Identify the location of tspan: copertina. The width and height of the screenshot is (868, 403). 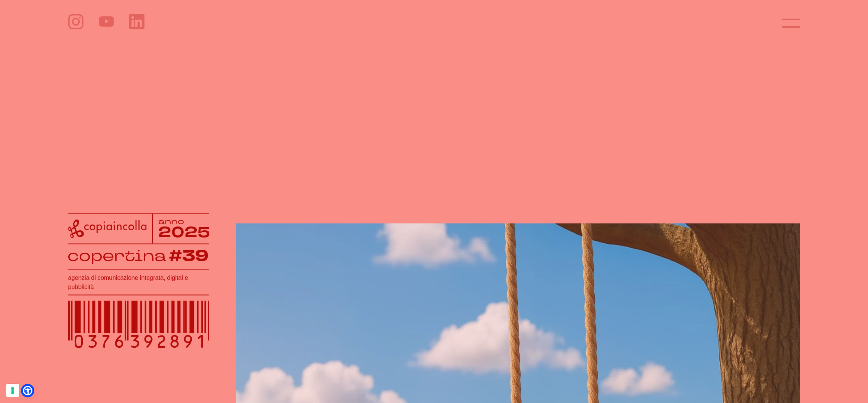
(117, 255).